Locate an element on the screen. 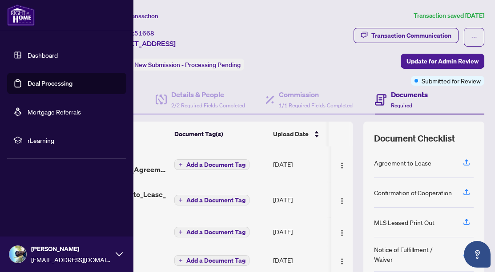  a: Deal Processing is located at coordinates (50, 84).